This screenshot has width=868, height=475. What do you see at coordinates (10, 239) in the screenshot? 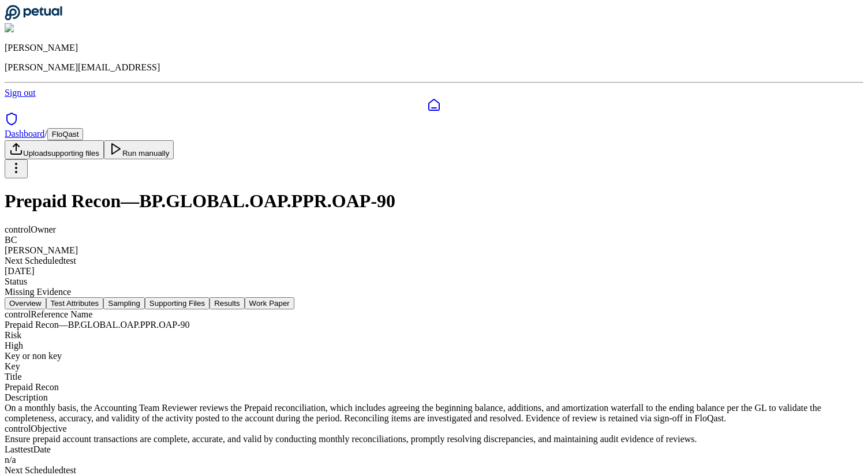
I see `span: BC` at bounding box center [10, 239].